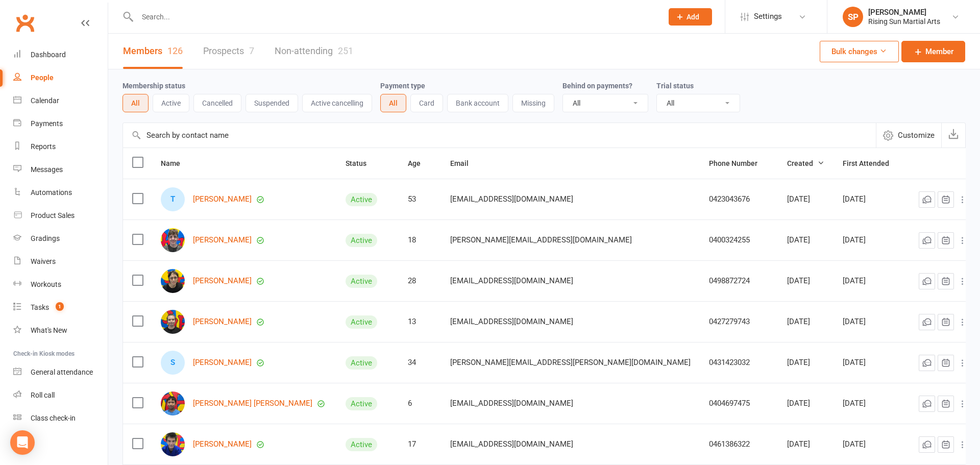  Describe the element at coordinates (403, 85) in the screenshot. I see `label: Payment type` at that location.